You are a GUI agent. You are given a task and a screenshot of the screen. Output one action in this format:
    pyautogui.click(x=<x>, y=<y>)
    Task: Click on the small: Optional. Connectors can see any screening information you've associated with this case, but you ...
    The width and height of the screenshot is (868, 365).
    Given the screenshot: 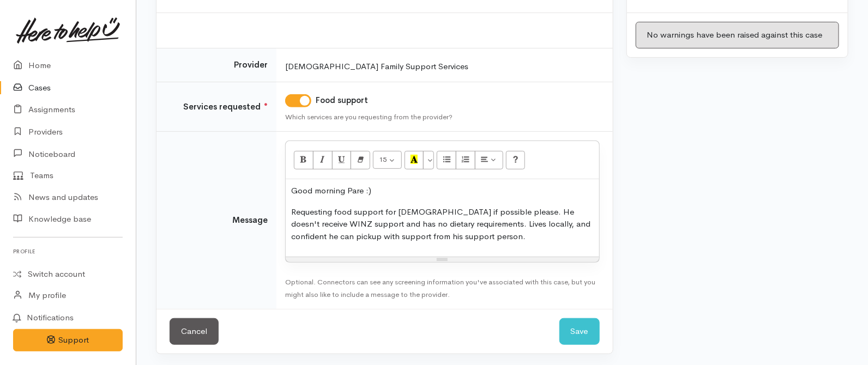 What is the action you would take?
    pyautogui.click(x=440, y=288)
    